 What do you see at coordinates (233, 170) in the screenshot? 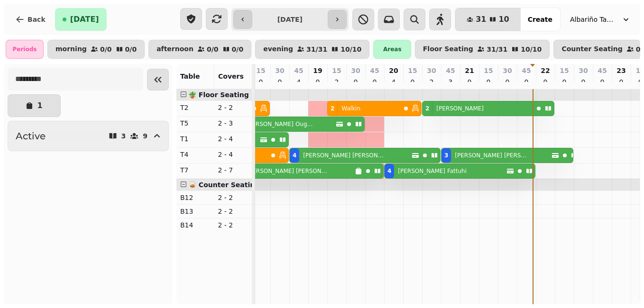
I see `p: 2 - 7` at bounding box center [233, 170].